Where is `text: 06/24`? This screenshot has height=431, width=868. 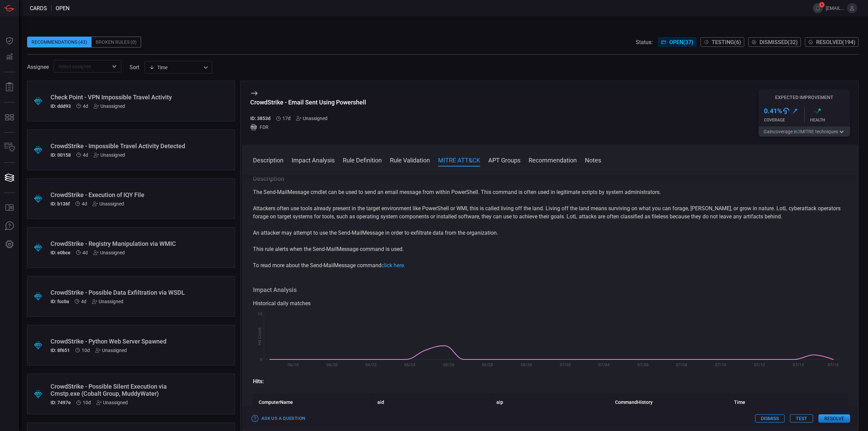 text: 06/24 is located at coordinates (410, 365).